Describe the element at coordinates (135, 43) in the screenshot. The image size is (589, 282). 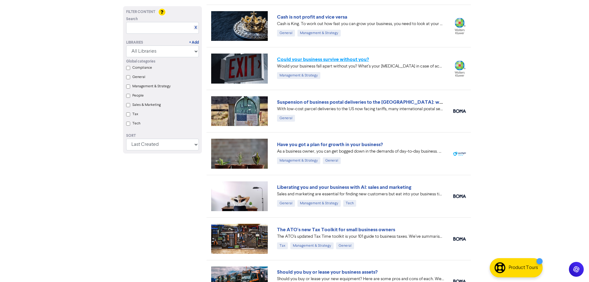
I see `div: Libraries` at that location.